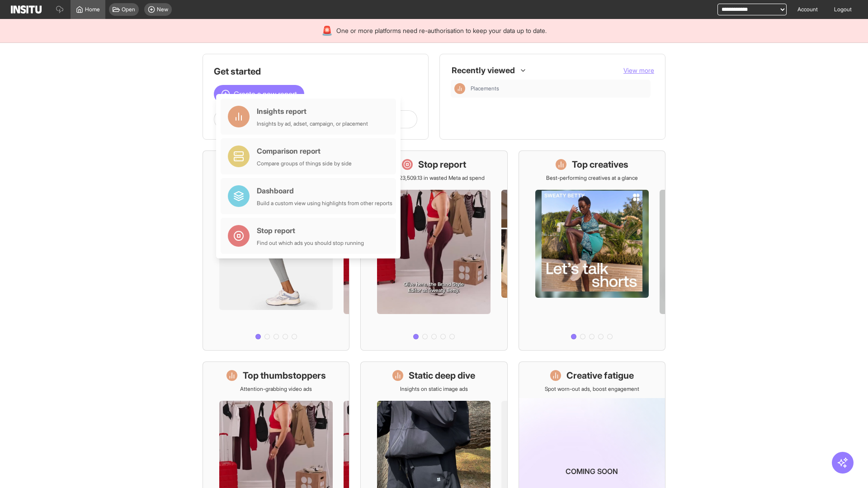 The height and width of the screenshot is (488, 868). Describe the element at coordinates (591, 250) in the screenshot. I see `a: Top creativesBest-performing creatives at a glance` at that location.